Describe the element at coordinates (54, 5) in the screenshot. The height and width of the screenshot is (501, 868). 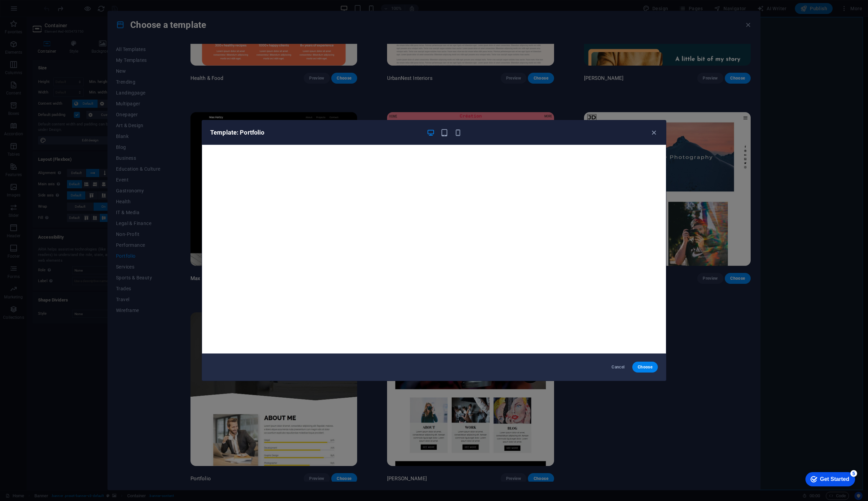
I see `div: 5` at that location.